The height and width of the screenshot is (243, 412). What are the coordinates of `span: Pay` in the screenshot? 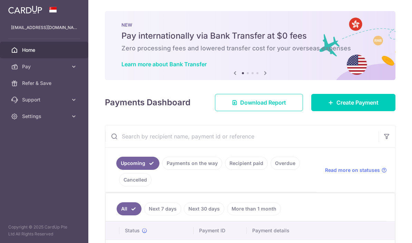 It's located at (45, 67).